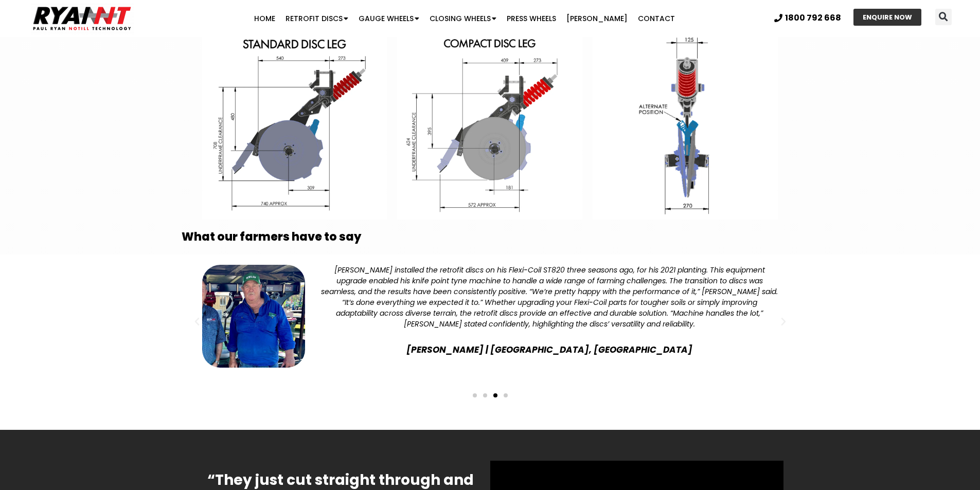 The image size is (980, 490). I want to click on img: Ryan standard disc leg underframe clearance, so click(295, 127).